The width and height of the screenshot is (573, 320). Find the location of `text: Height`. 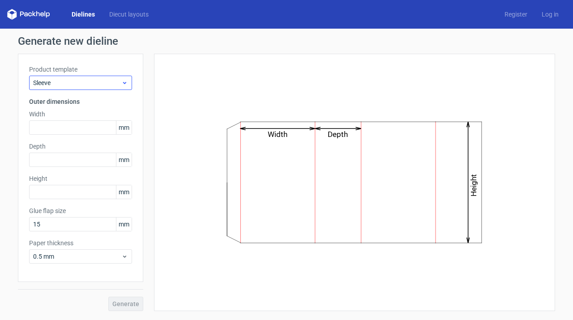

text: Height is located at coordinates (474, 185).